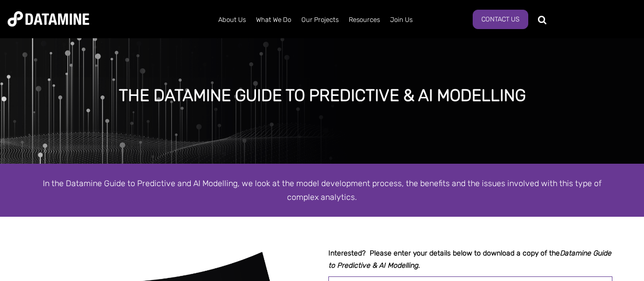 This screenshot has height=281, width=644. Describe the element at coordinates (500, 19) in the screenshot. I see `a: Contact Us` at that location.